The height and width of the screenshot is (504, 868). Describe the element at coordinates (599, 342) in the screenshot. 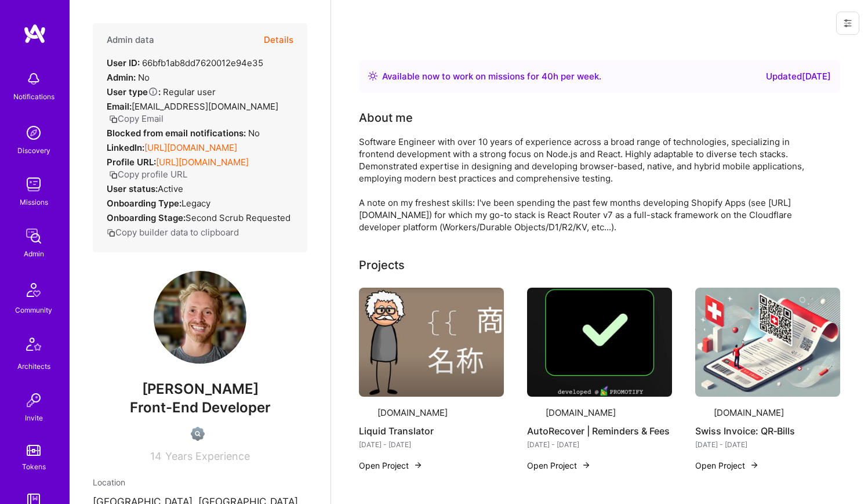

I see `img: AutoRecover | Reminders & Fees` at that location.